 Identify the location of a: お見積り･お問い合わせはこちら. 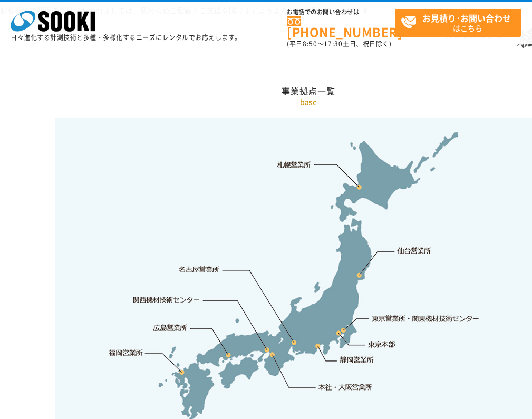
(458, 22).